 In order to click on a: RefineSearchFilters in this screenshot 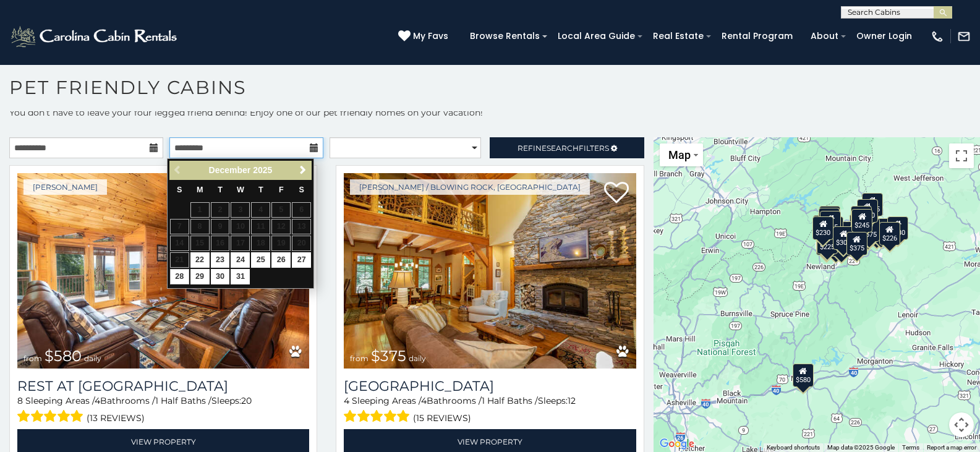, I will do `click(566, 148)`.